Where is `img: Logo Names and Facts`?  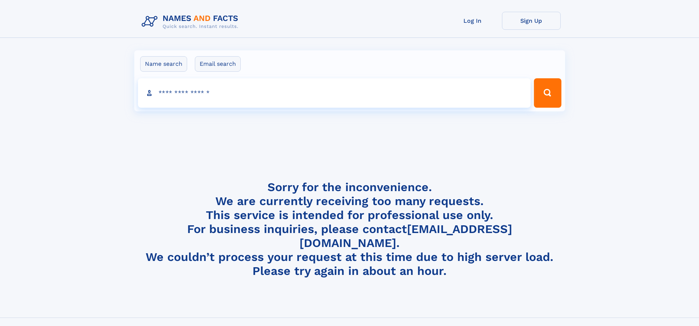
img: Logo Names and Facts is located at coordinates (192, 22).